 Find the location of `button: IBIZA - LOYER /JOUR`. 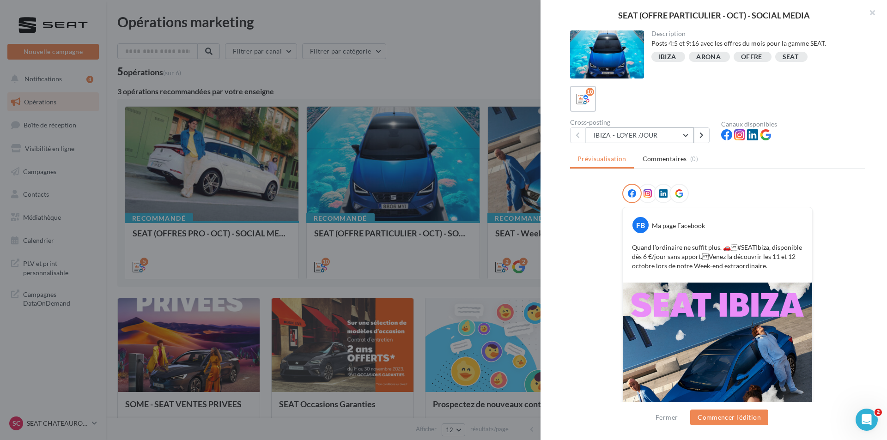

button: IBIZA - LOYER /JOUR is located at coordinates (640, 135).